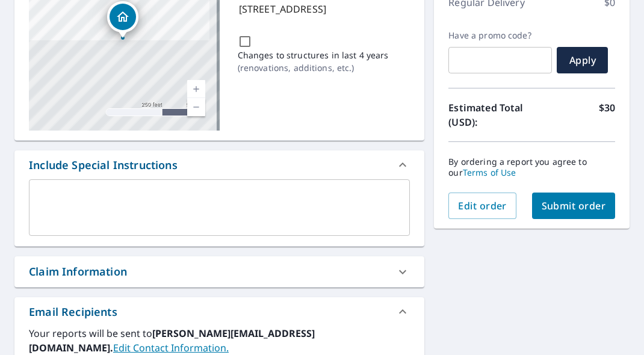 The width and height of the screenshot is (644, 355). Describe the element at coordinates (500, 35) in the screenshot. I see `label: Have a promo code?` at that location.